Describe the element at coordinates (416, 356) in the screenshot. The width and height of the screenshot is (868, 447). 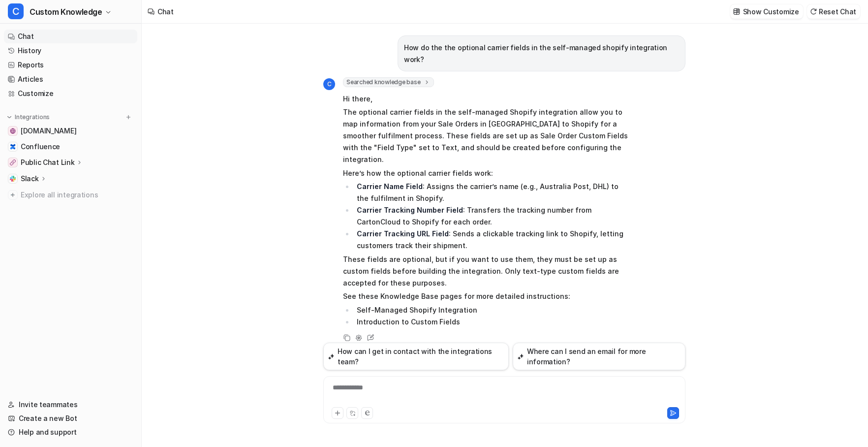
I see `button: How can I get in contact with the integrations team?` at that location.